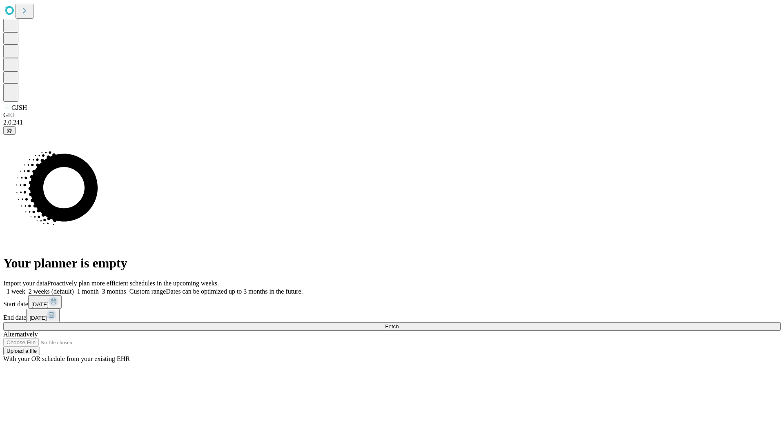 The height and width of the screenshot is (441, 784). Describe the element at coordinates (114, 291) in the screenshot. I see `span: 3 months` at that location.